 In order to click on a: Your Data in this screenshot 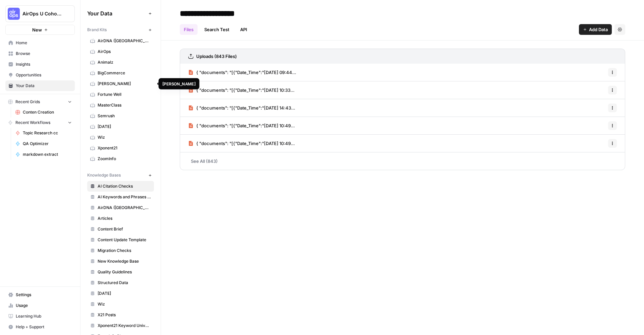, I will do `click(40, 86)`.